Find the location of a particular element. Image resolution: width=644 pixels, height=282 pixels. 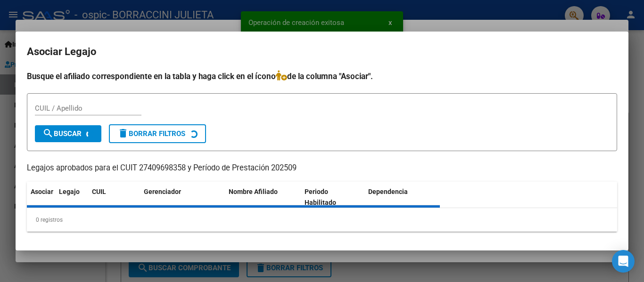

datatable-header-cell: Periodo Habilitado is located at coordinates (332, 197).